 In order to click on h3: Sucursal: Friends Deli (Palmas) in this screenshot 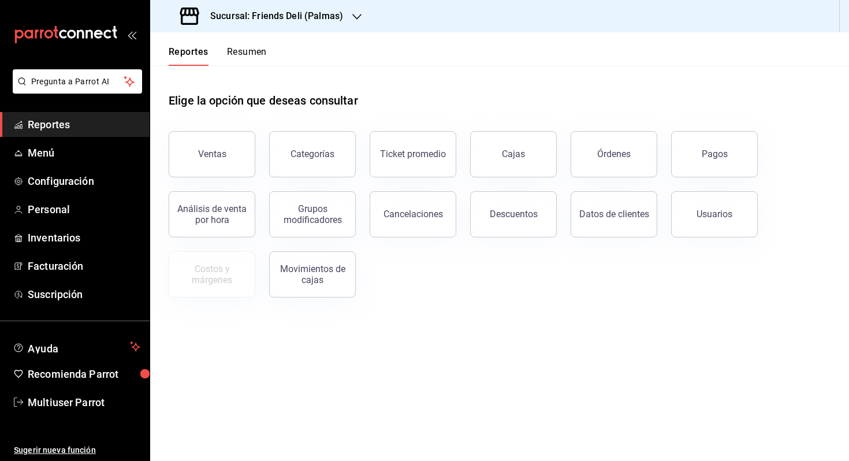, I will do `click(272, 16)`.